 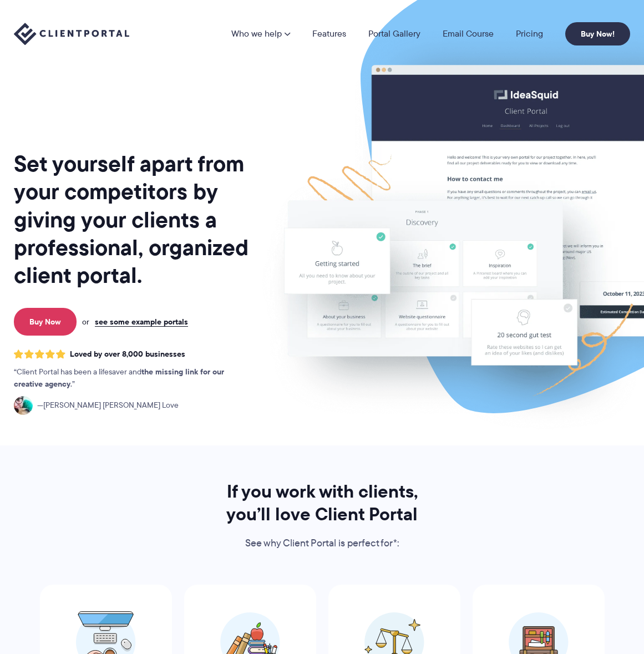 What do you see at coordinates (468, 34) in the screenshot?
I see `a: Email Course` at bounding box center [468, 34].